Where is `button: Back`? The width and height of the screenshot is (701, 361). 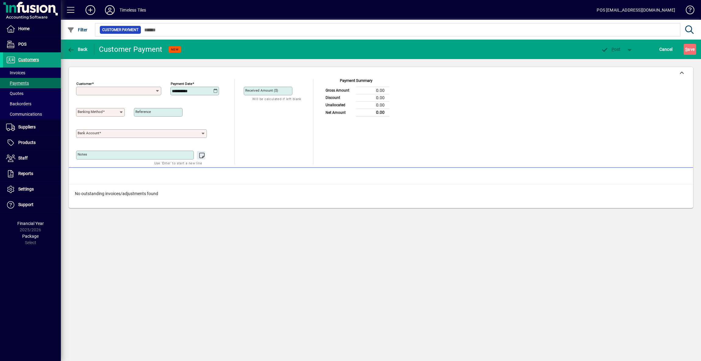 button: Back is located at coordinates (77, 49).